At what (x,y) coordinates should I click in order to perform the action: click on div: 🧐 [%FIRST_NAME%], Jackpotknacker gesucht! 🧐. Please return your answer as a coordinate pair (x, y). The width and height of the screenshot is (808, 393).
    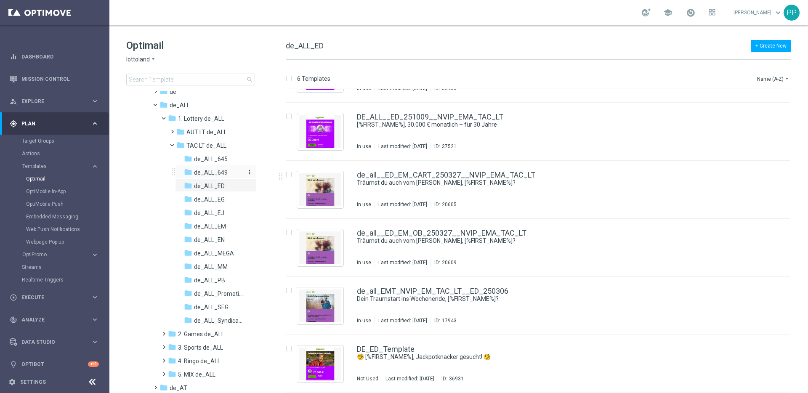
    Looking at the image, I should click on (556, 357).